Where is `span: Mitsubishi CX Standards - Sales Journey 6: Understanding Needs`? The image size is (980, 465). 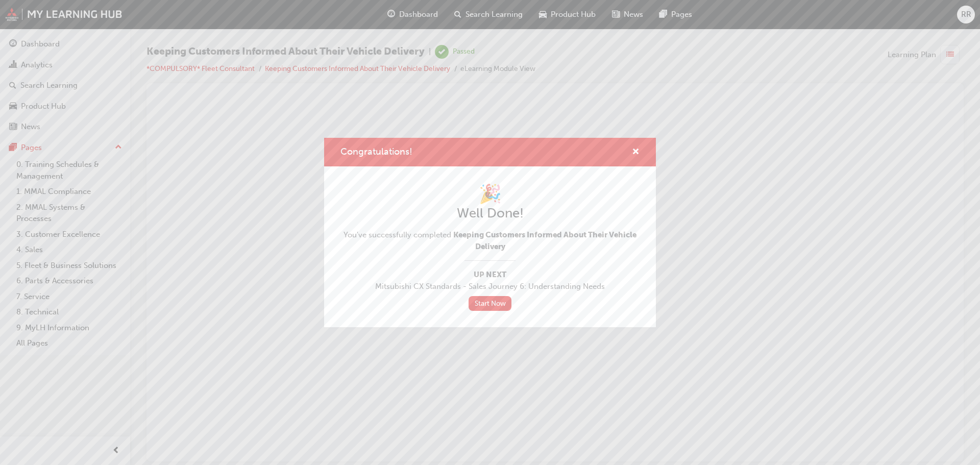
span: Mitsubishi CX Standards - Sales Journey 6: Understanding Needs is located at coordinates (490, 286).